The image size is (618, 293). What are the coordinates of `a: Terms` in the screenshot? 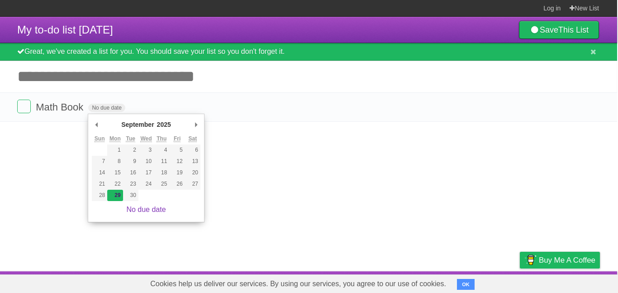 It's located at (486, 282).